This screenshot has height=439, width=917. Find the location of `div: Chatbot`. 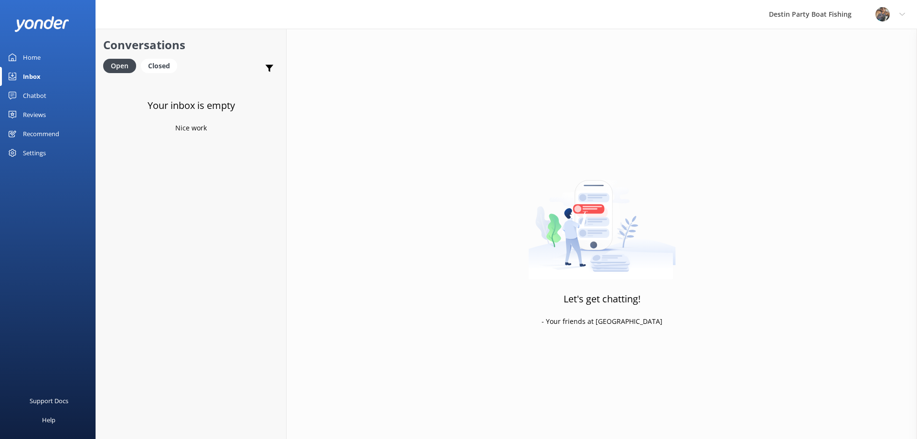

div: Chatbot is located at coordinates (34, 95).